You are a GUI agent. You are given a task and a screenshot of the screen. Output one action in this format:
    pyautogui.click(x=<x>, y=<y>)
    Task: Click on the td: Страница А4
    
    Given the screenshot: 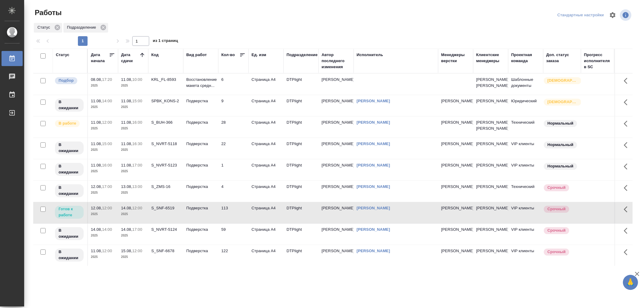 What is the action you would take?
    pyautogui.click(x=266, y=84)
    